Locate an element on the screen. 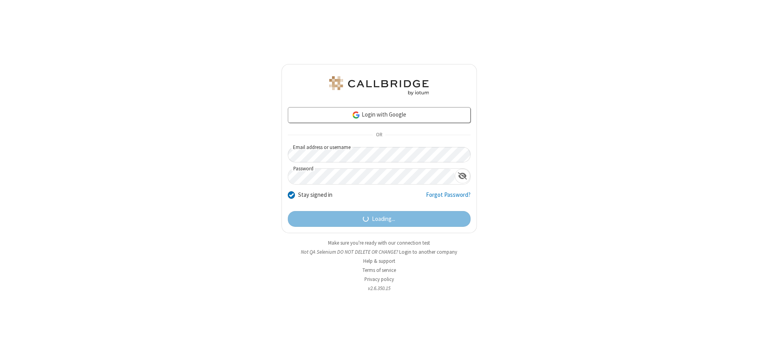  li: Not QA Selenium DO NOT DELETE OR CHANGE? is located at coordinates (379, 252).